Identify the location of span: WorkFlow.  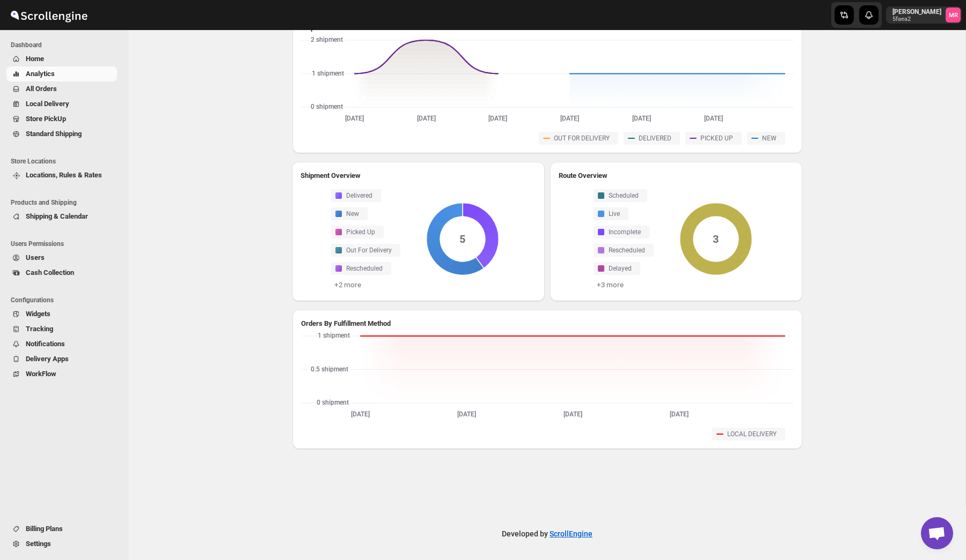
(41, 374).